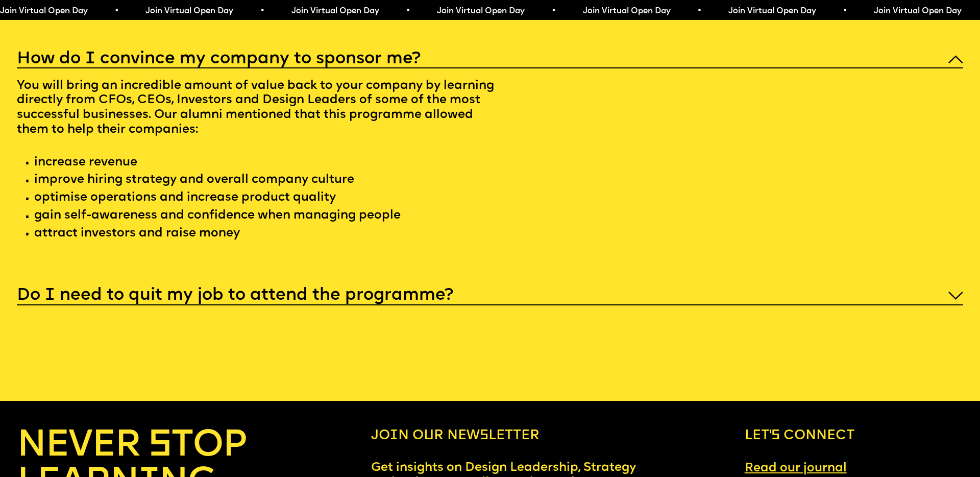 The image size is (980, 477). Describe the element at coordinates (235, 296) in the screenshot. I see `h5: Do I need to quit my job to attend the programme?` at that location.